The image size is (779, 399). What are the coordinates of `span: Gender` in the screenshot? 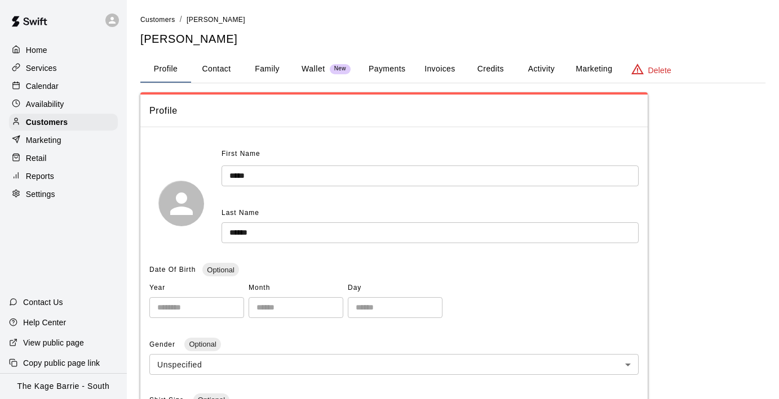 It's located at (163, 345).